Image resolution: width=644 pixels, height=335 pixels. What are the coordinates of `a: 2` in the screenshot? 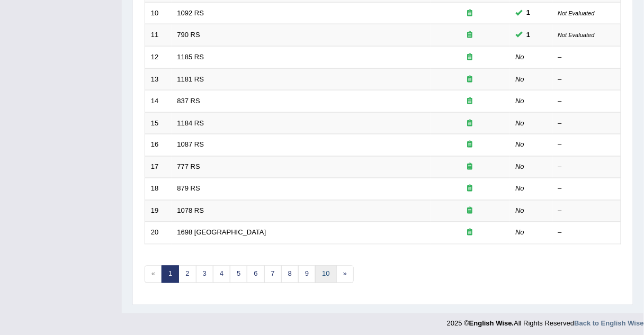 It's located at (187, 275).